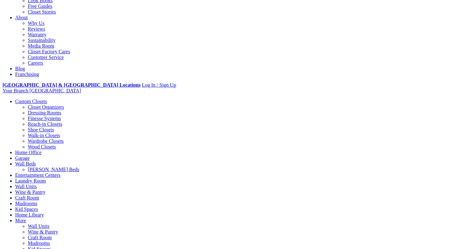 The height and width of the screenshot is (249, 464). What do you see at coordinates (20, 69) in the screenshot?
I see `a: Blog` at bounding box center [20, 69].